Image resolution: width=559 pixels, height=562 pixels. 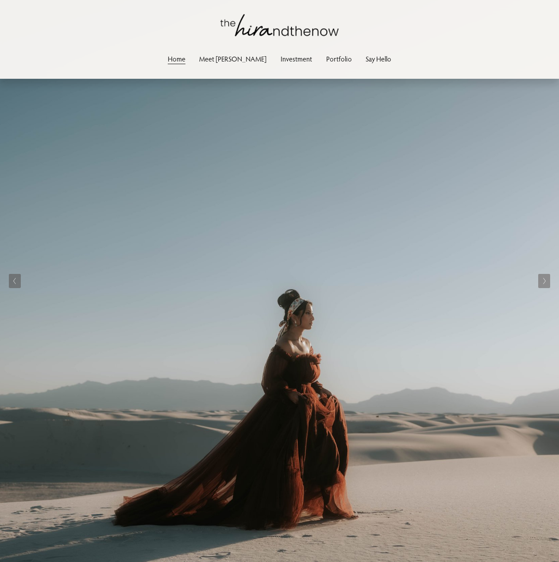 What do you see at coordinates (296, 58) in the screenshot?
I see `a: Investment` at bounding box center [296, 58].